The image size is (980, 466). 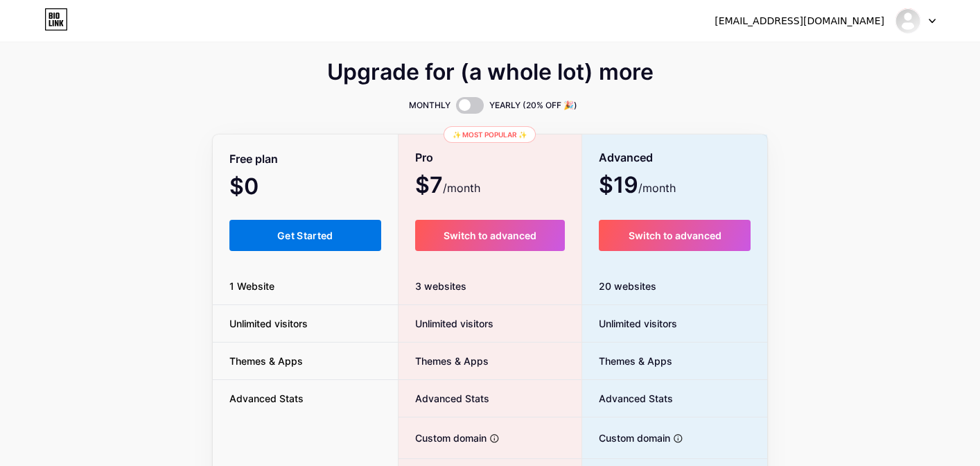 I want to click on span: Pro, so click(x=424, y=157).